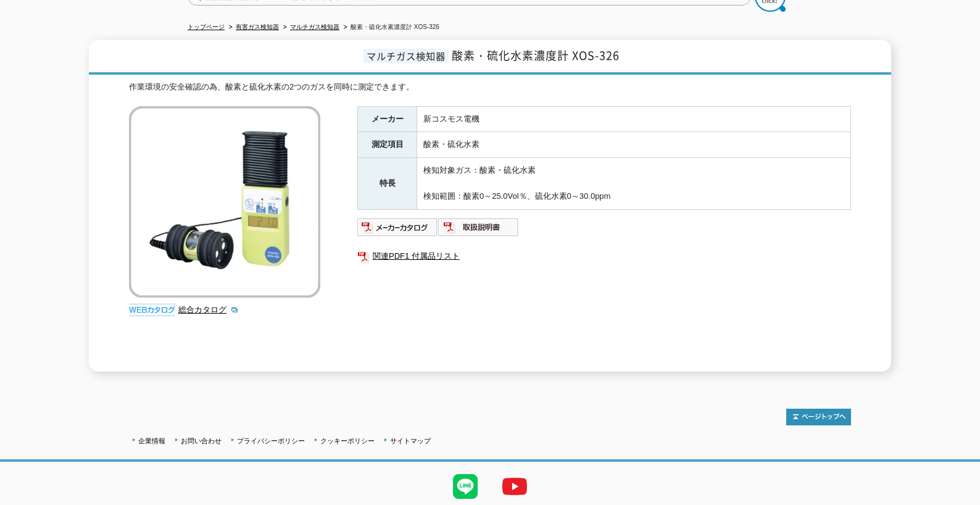 The width and height of the screenshot is (980, 505). Describe the element at coordinates (315, 27) in the screenshot. I see `a: マルチガス検知器` at that location.